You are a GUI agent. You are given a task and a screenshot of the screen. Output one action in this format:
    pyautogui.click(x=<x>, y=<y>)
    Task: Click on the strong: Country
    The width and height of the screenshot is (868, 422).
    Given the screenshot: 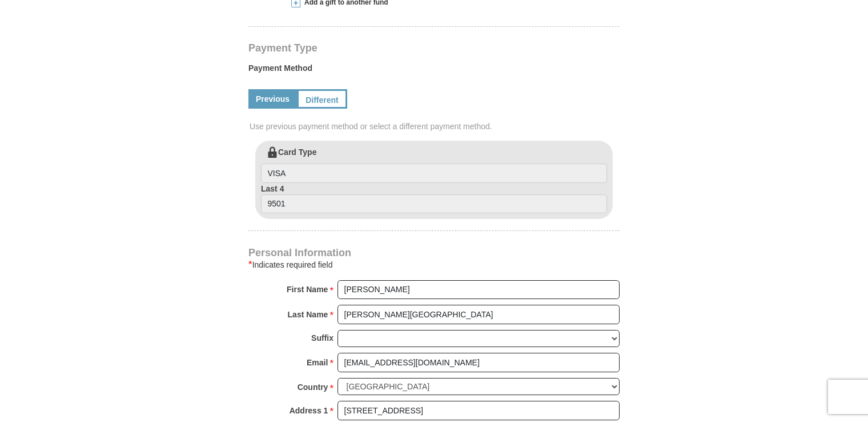 What is the action you would take?
    pyautogui.click(x=313, y=387)
    